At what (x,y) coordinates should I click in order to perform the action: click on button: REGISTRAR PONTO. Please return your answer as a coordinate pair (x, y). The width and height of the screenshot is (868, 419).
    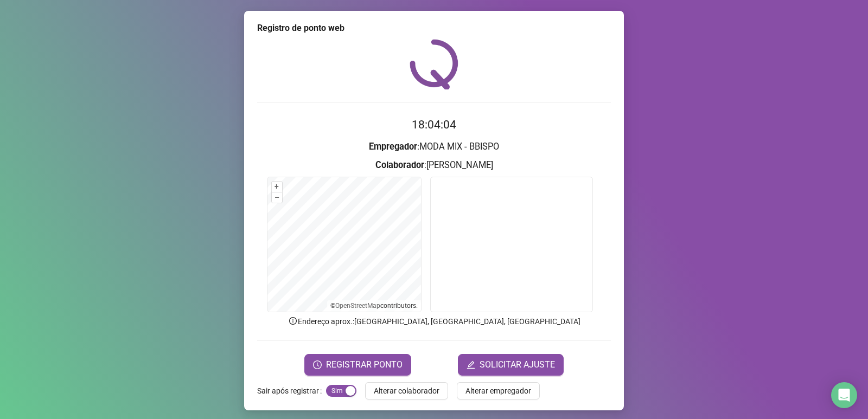
    Looking at the image, I should click on (357, 364).